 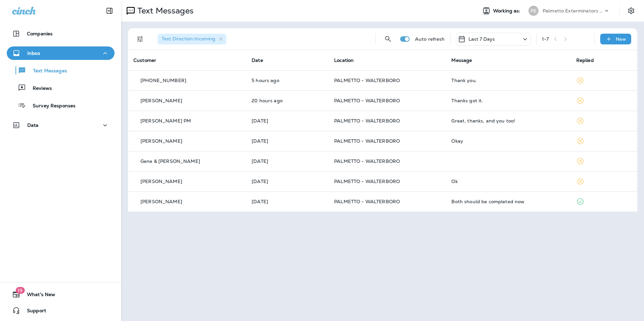 I want to click on div: Text Direction:Incoming, so click(x=192, y=39).